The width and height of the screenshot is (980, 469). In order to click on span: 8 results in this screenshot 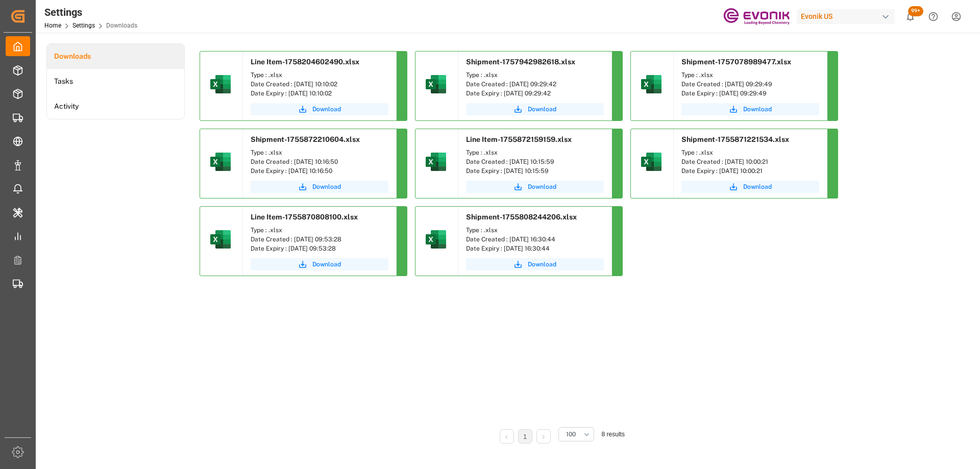, I will do `click(613, 435)`.